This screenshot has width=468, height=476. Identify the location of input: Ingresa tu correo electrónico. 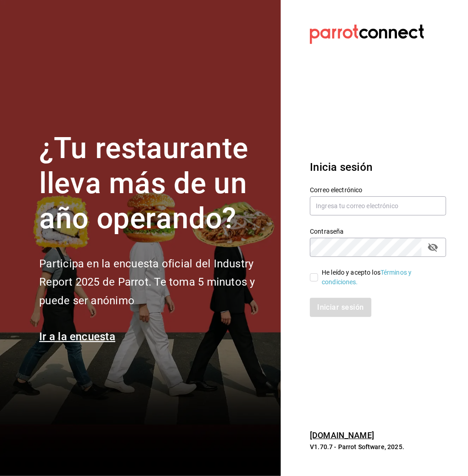
(378, 206).